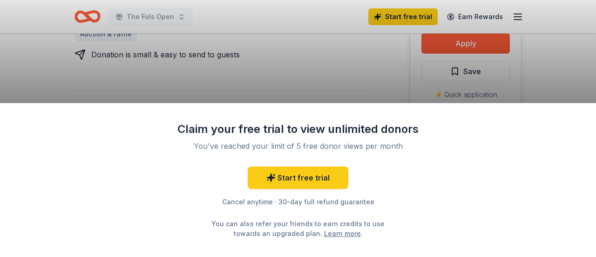 The height and width of the screenshot is (257, 596). What do you see at coordinates (298, 177) in the screenshot?
I see `a: Start free trial` at bounding box center [298, 177].